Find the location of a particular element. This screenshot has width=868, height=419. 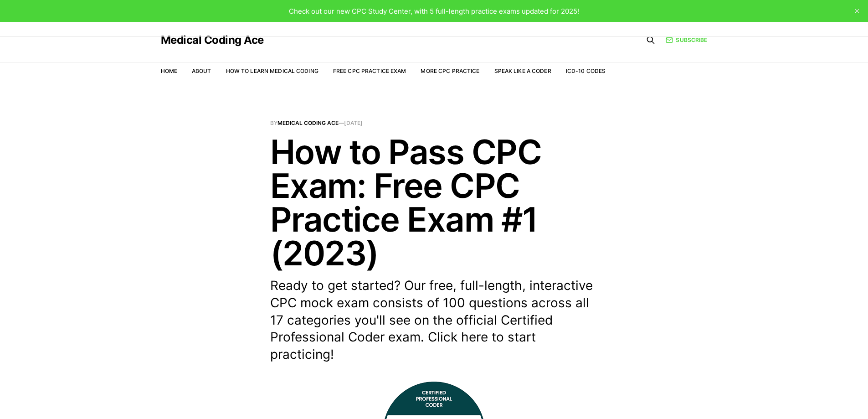

a: How to Learn Medical Coding is located at coordinates (272, 71).